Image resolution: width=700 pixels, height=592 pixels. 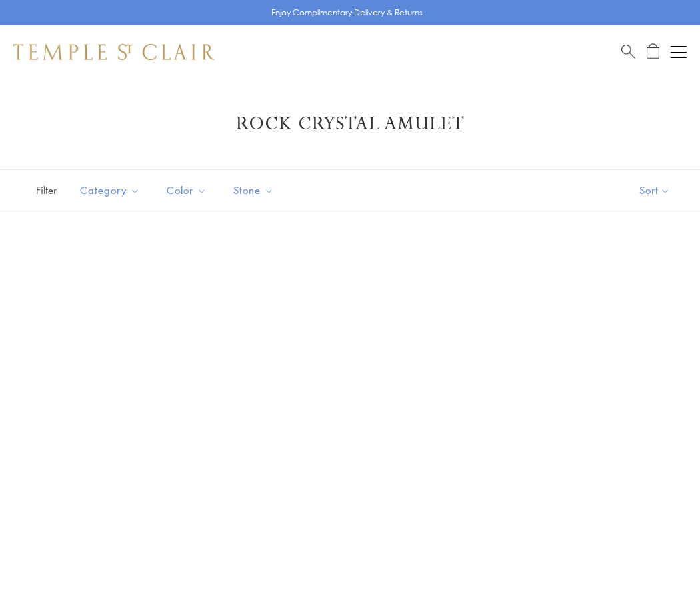 I want to click on button: Open navigation, so click(x=679, y=52).